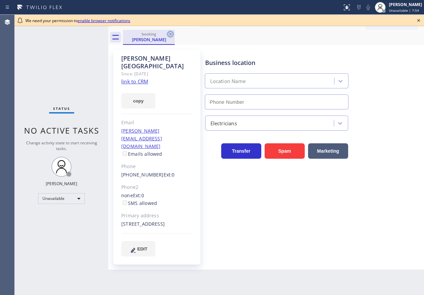 The image size is (424, 295). I want to click on div: Email, so click(157, 122).